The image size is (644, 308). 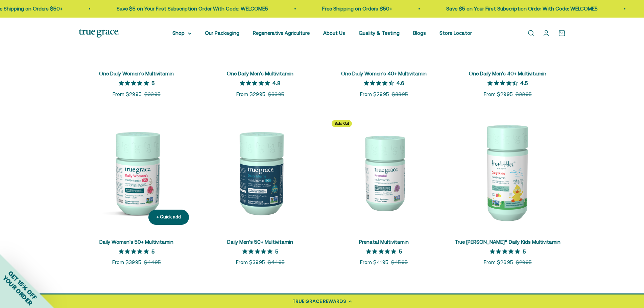 I want to click on a: One Daily Men's 40+ Multivitamin, so click(x=508, y=73).